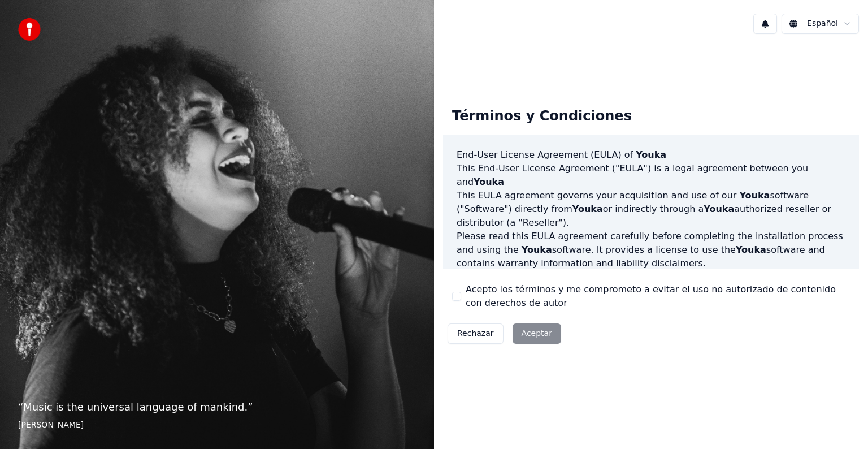 The height and width of the screenshot is (449, 868). Describe the element at coordinates (651, 155) in the screenshot. I see `h3: End-User License Agreement (EULA) of` at that location.